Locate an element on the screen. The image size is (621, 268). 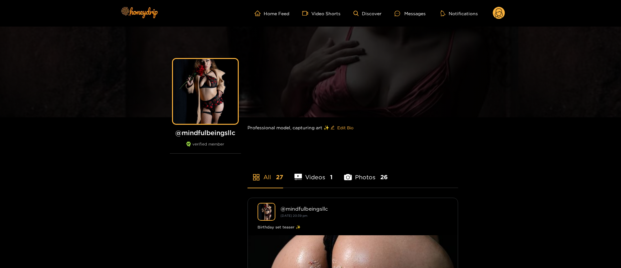
button: editEdit Bio is located at coordinates (342, 128).